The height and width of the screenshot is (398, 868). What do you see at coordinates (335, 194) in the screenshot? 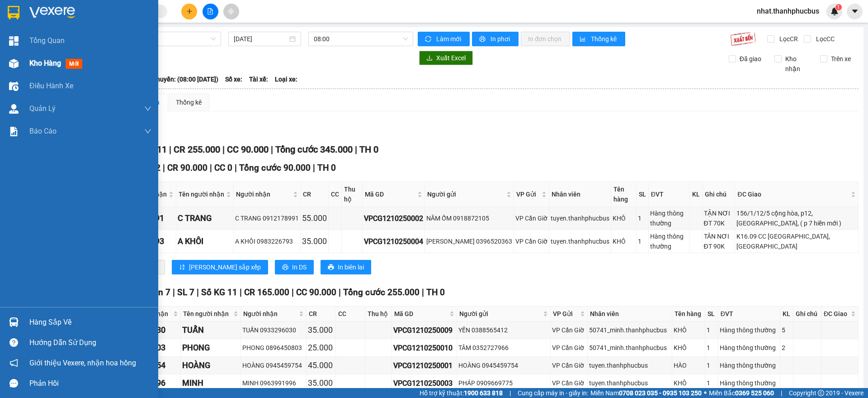
I see `th: CC` at bounding box center [335, 194].